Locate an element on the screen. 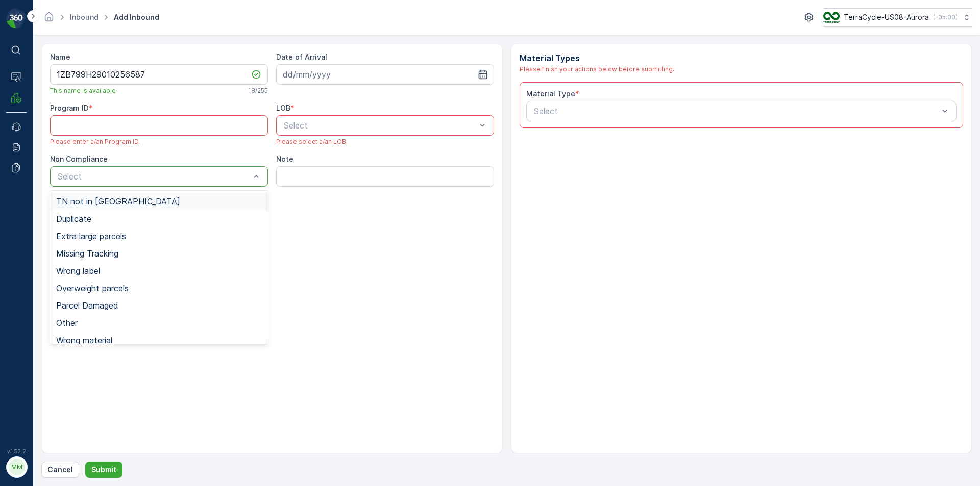  input: dd/mm/yyyy is located at coordinates (385, 74).